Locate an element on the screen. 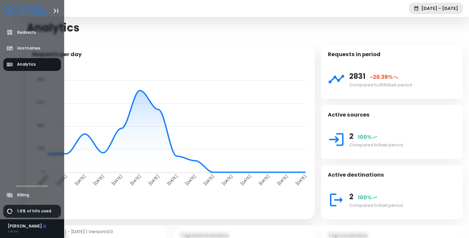 The height and width of the screenshot is (238, 469). a: Hostnames is located at coordinates (32, 48).